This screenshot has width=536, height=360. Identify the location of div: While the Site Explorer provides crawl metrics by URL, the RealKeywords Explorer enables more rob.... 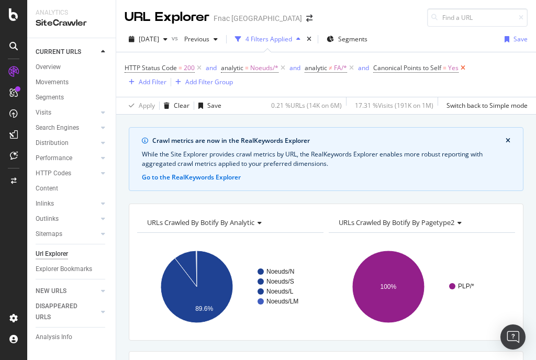
(326, 159).